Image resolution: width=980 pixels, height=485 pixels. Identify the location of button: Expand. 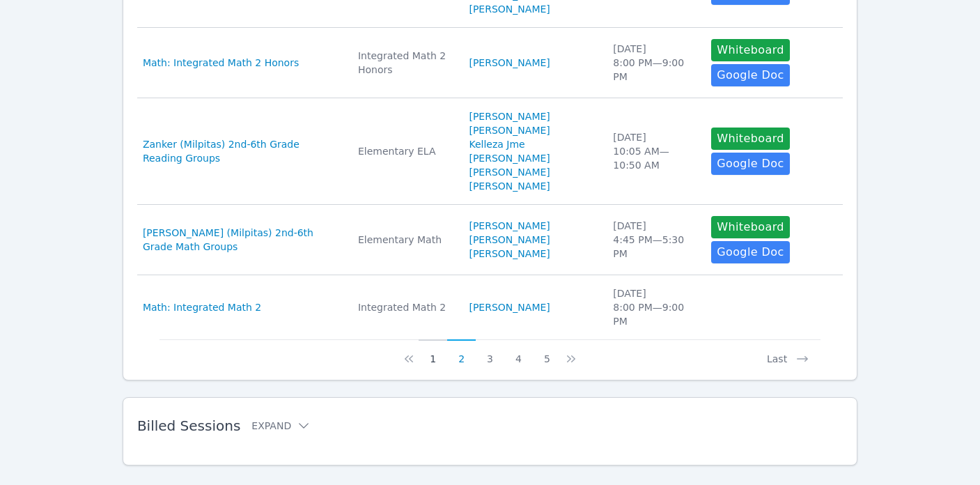
(281, 426).